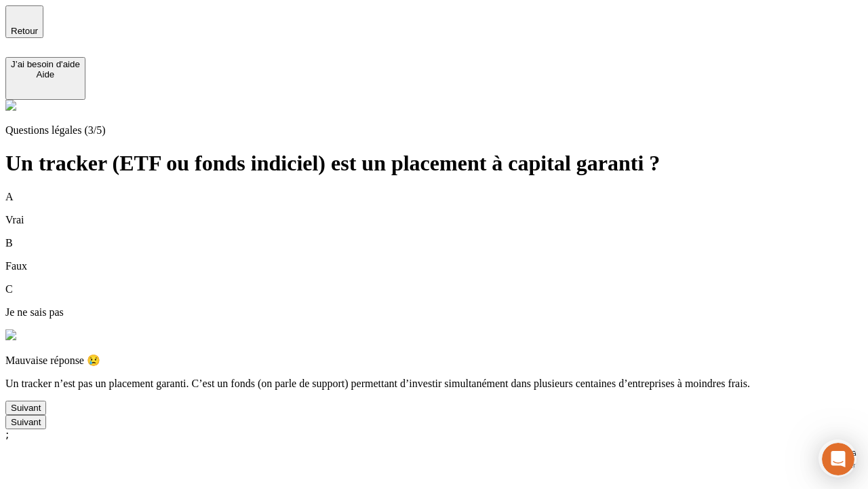 This screenshot has width=868, height=489. Describe the element at coordinates (434, 131) in the screenshot. I see `p: Questions légales (3/5)` at that location.